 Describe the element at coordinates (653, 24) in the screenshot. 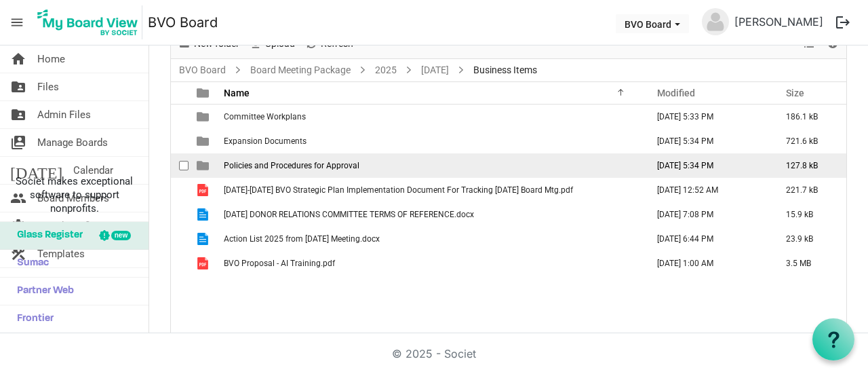

I see `button: BVO Board dropdownbutton` at that location.